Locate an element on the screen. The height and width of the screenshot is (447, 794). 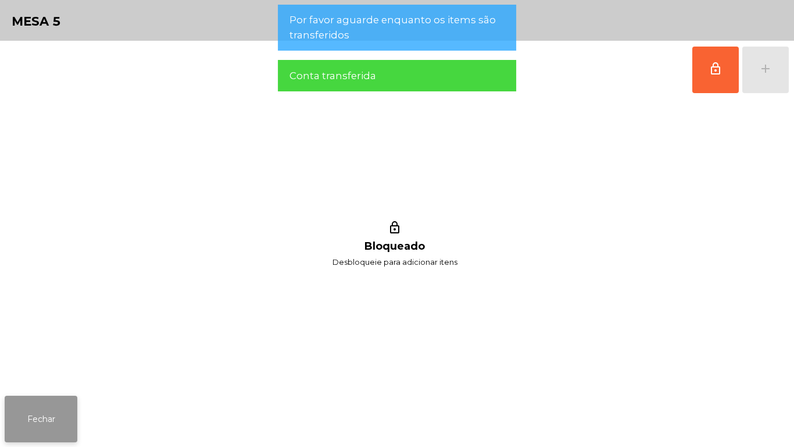
span: lock_outline is located at coordinates (716, 69).